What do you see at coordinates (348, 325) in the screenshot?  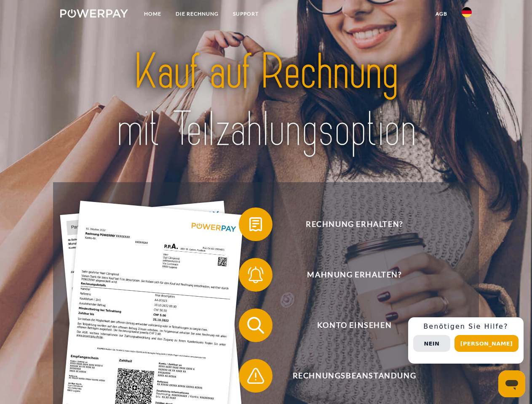 I see `a: Konto einsehen` at bounding box center [348, 325].